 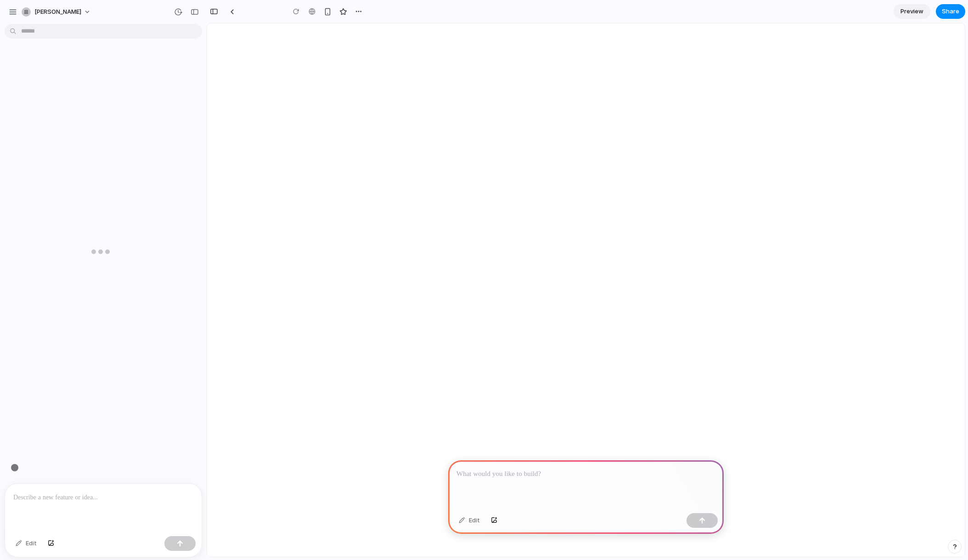 I want to click on span: Preview, so click(x=912, y=12).